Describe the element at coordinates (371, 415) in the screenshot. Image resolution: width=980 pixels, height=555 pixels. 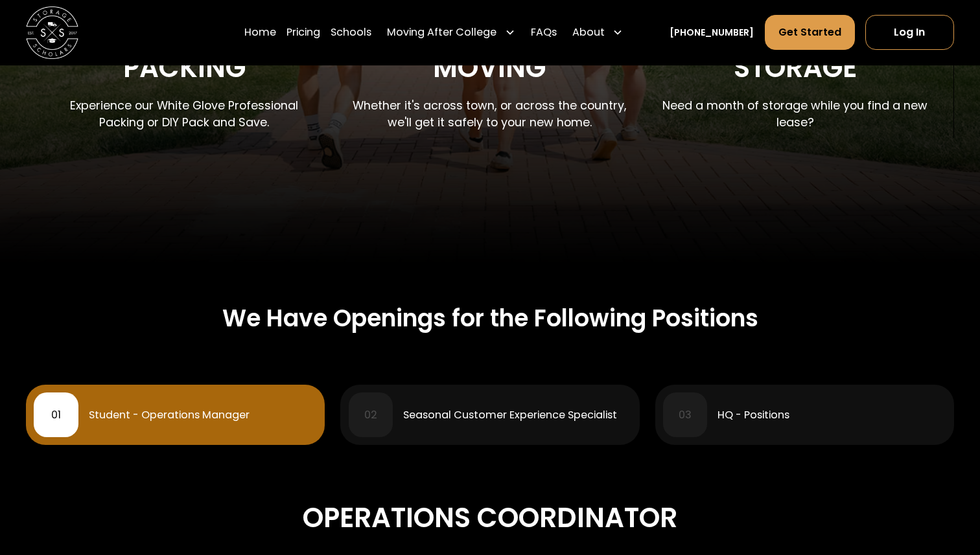
I see `div: 02` at that location.